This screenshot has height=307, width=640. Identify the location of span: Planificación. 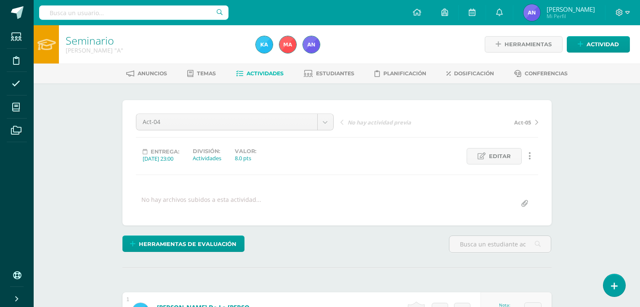
(405, 73).